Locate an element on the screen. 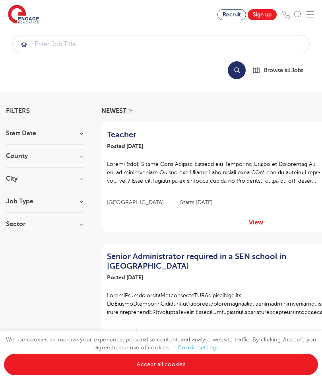  a: View is located at coordinates (256, 223).